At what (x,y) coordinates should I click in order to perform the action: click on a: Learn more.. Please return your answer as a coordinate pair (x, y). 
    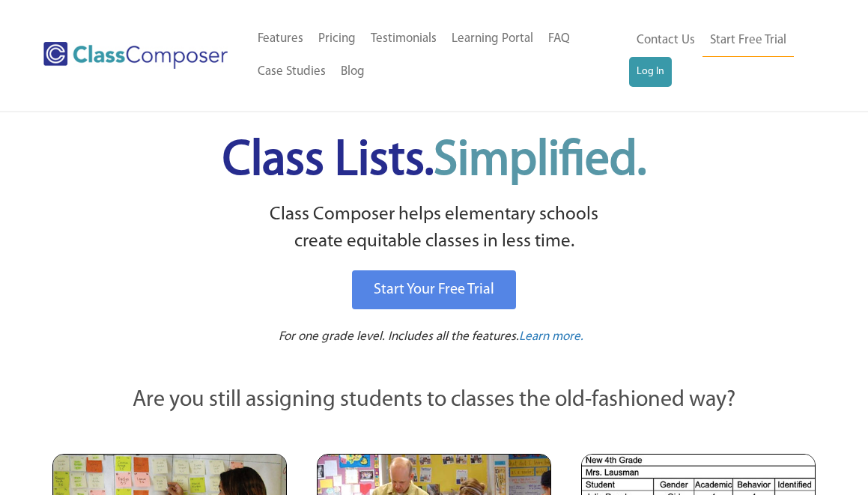
    Looking at the image, I should click on (551, 337).